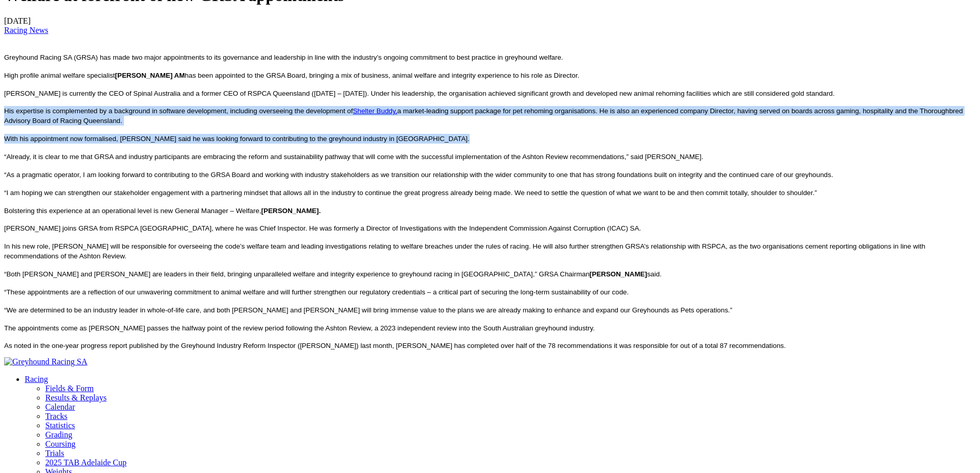 The width and height of the screenshot is (980, 473). What do you see at coordinates (375, 110) in the screenshot?
I see `a: Shelter Buddy,` at bounding box center [375, 110].